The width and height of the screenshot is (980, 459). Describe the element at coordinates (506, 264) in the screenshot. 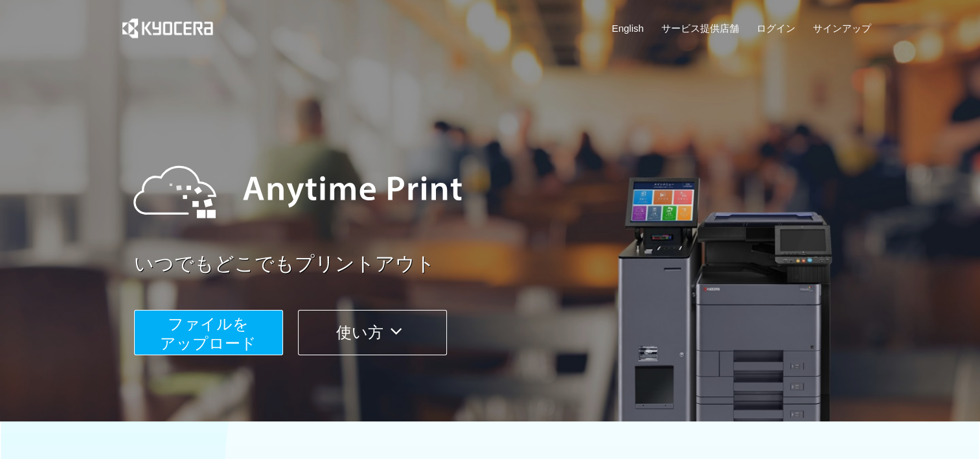

I see `a: いつでもどこでもプリントアウト` at that location.